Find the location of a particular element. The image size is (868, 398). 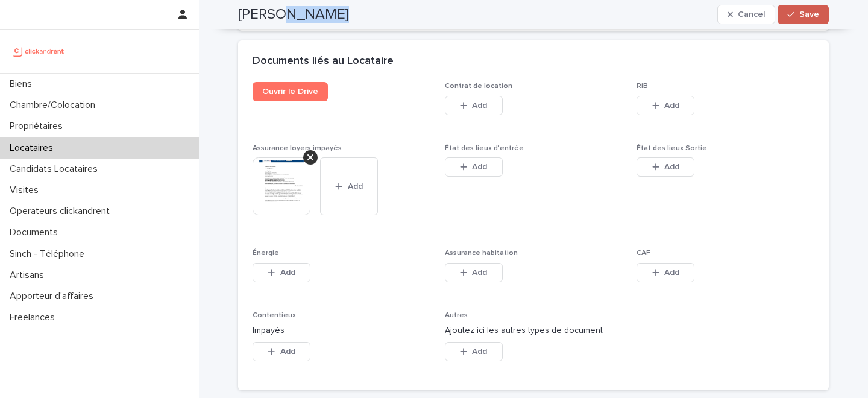

p: Locataires is located at coordinates (34, 148).